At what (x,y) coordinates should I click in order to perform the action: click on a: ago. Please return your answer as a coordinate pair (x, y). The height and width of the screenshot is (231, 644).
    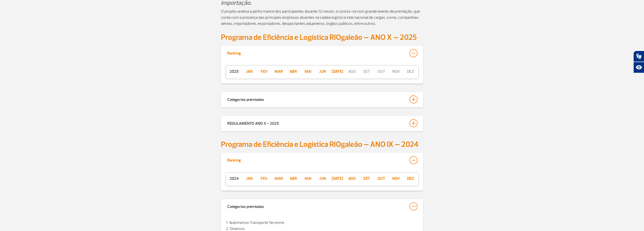
    Looking at the image, I should click on (352, 178).